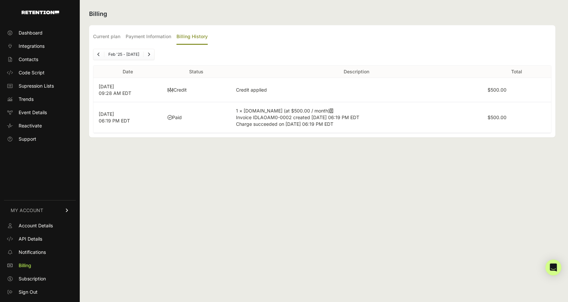 This screenshot has height=302, width=568. What do you see at coordinates (40, 86) in the screenshot?
I see `a: Supression Lists` at bounding box center [40, 86].